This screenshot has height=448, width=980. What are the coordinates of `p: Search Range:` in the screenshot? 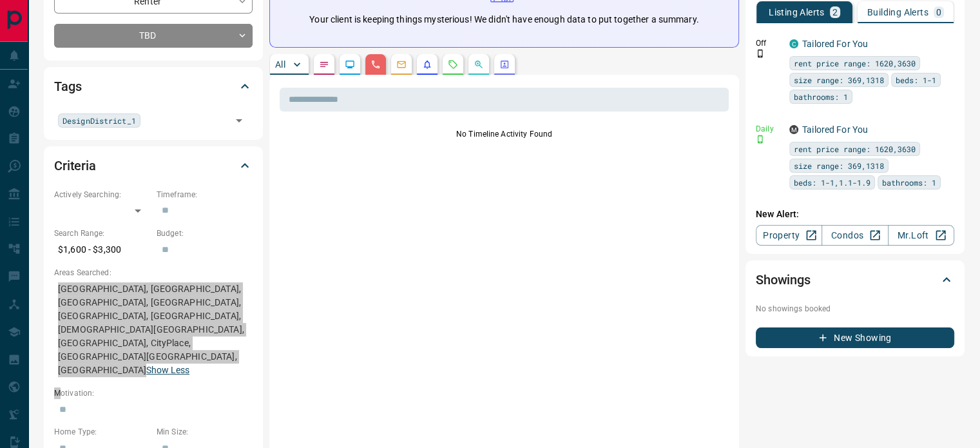 It's located at (102, 233).